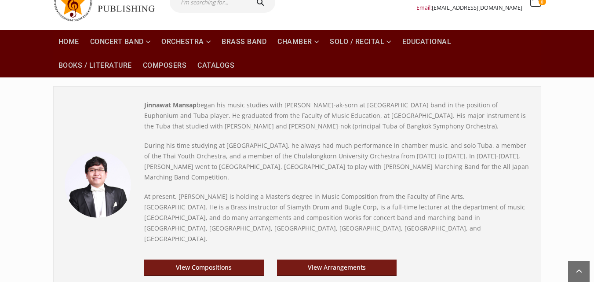 The width and height of the screenshot is (594, 282). What do you see at coordinates (337, 267) in the screenshot?
I see `a: View Arrangements` at bounding box center [337, 267].